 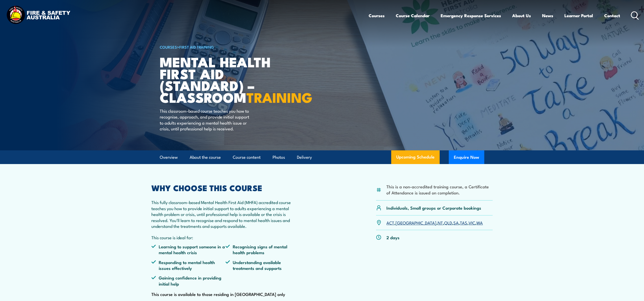 What do you see at coordinates (189, 281) in the screenshot?
I see `li: Gaining confidence in providing initial help` at bounding box center [189, 281].